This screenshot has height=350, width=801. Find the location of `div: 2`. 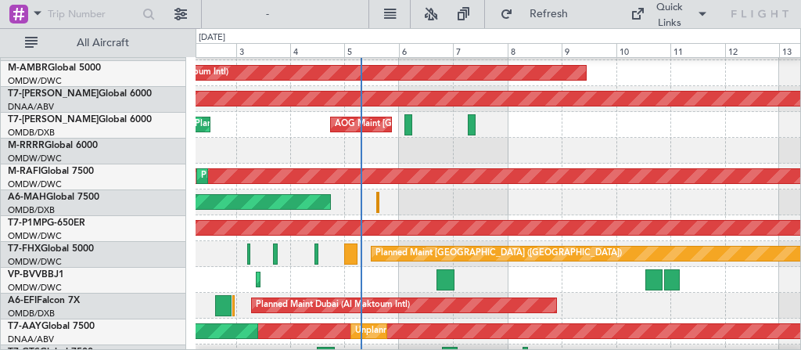

div: 2 is located at coordinates (208, 50).